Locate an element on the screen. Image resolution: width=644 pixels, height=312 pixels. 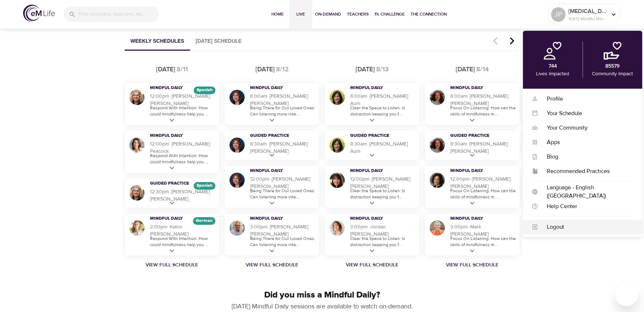
div: Help Center is located at coordinates (585, 206).